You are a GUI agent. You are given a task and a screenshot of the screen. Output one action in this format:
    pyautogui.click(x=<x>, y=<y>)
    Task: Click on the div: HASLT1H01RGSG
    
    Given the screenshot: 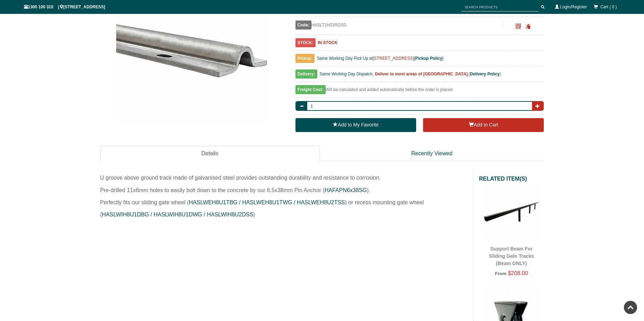 What is the action you would take?
    pyautogui.click(x=399, y=25)
    